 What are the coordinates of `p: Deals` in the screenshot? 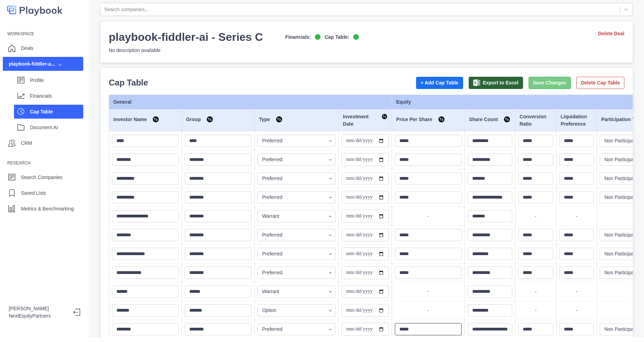 It's located at (27, 48).